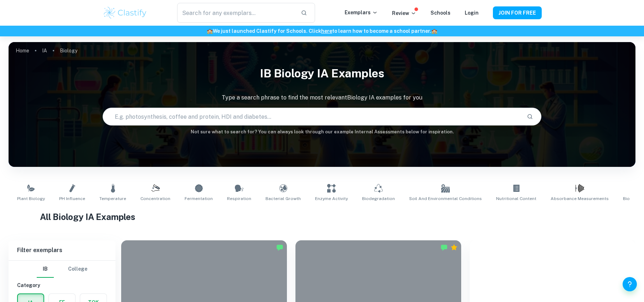 The height and width of the screenshot is (302, 644). What do you see at coordinates (530, 116) in the screenshot?
I see `button: Search` at bounding box center [530, 116].